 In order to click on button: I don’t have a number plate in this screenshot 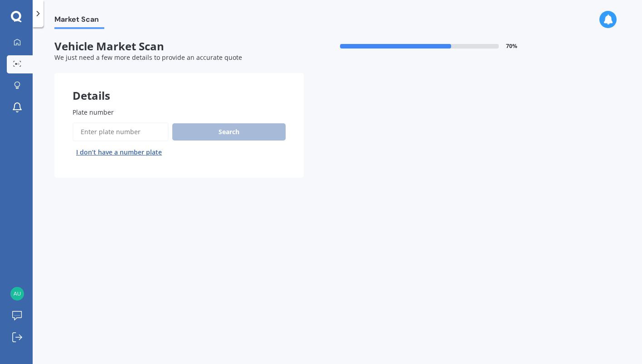, I will do `click(119, 152)`.